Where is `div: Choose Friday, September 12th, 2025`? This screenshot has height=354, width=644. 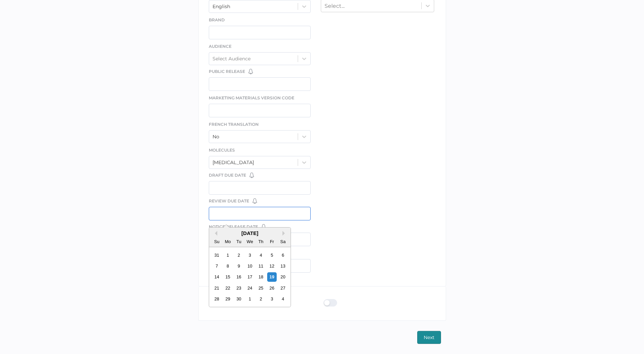
div: Choose Friday, September 12th, 2025 is located at coordinates (272, 266).